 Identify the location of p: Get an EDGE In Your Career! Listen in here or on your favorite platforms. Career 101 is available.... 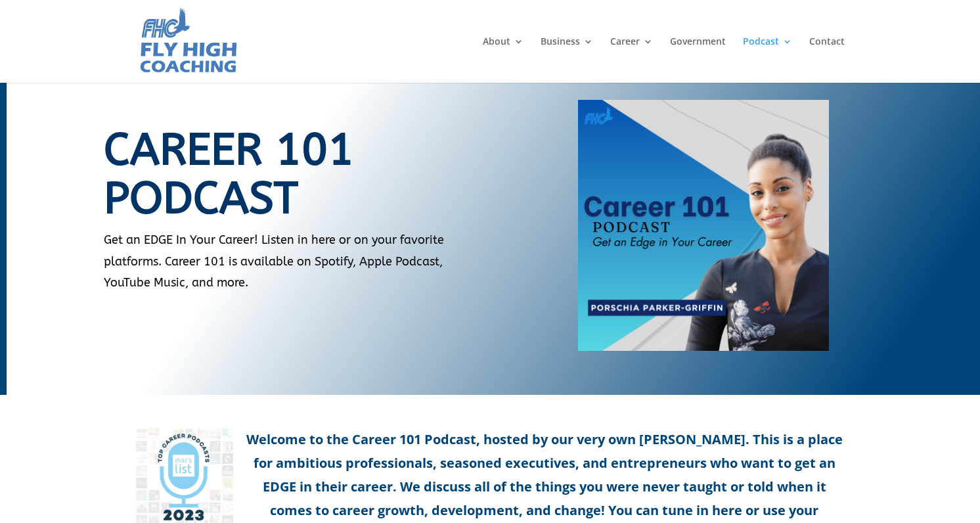
(282, 261).